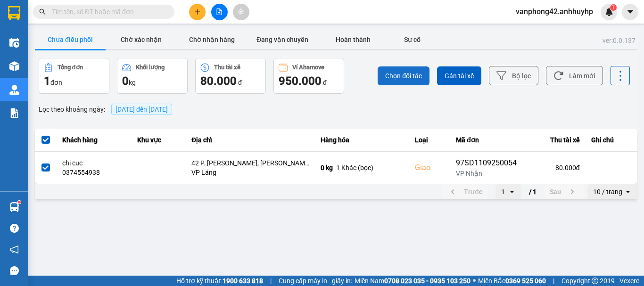  Describe the element at coordinates (218, 81) in the screenshot. I see `span: 80.000` at that location.